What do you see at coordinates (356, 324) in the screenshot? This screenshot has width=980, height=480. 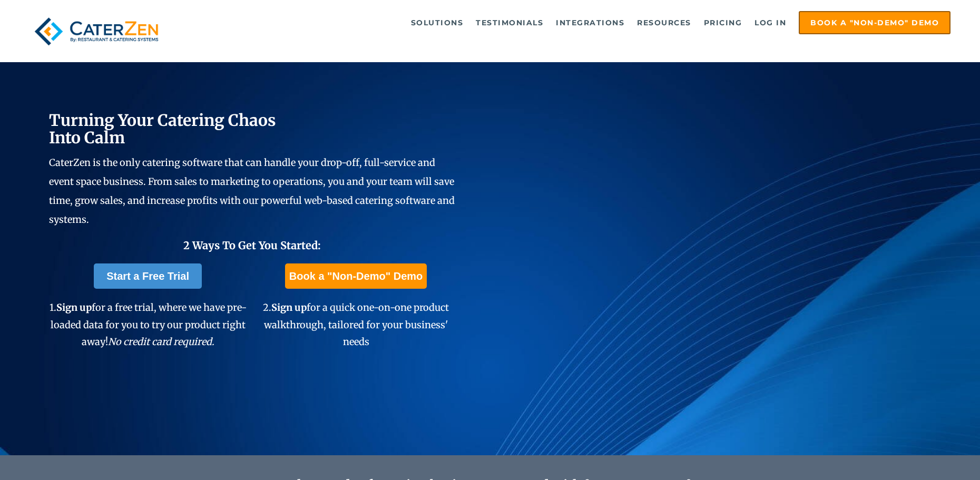 I see `span: 2. for a quick one-on-one product walkthrough, tailored for your business' needs` at bounding box center [356, 324].